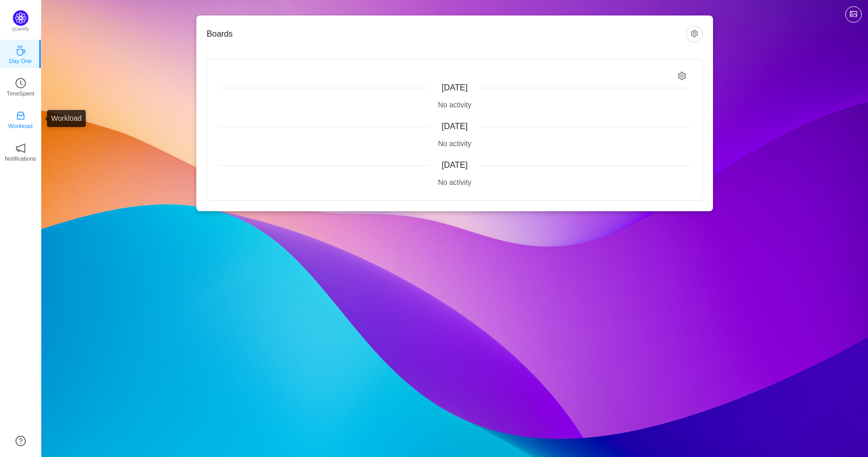  Describe the element at coordinates (20, 442) in the screenshot. I see `a: icon: question-circle` at that location.